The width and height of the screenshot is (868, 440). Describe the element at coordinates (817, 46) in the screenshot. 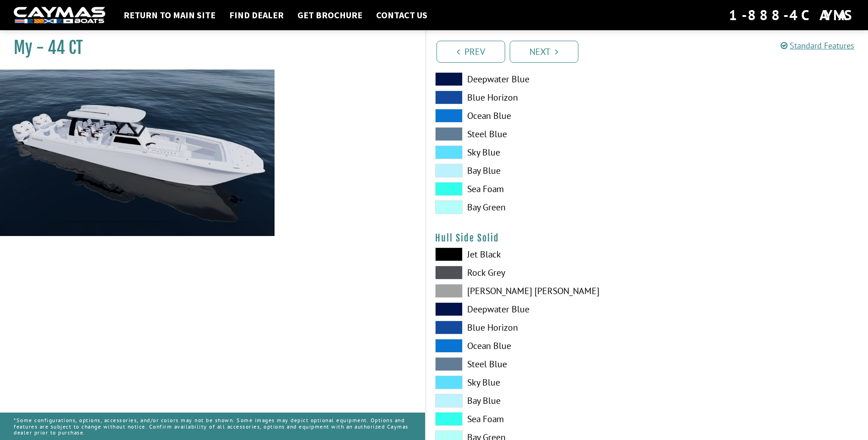

I see `a: Standard Features` at that location.